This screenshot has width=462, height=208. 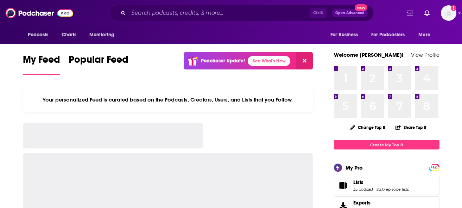 I want to click on span: More, so click(x=425, y=35).